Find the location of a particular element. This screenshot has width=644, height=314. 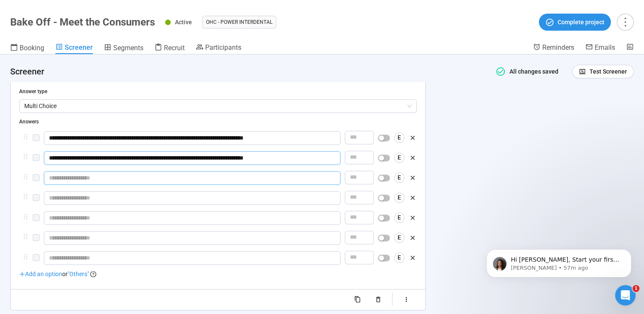

a: Recruit is located at coordinates (170, 48).